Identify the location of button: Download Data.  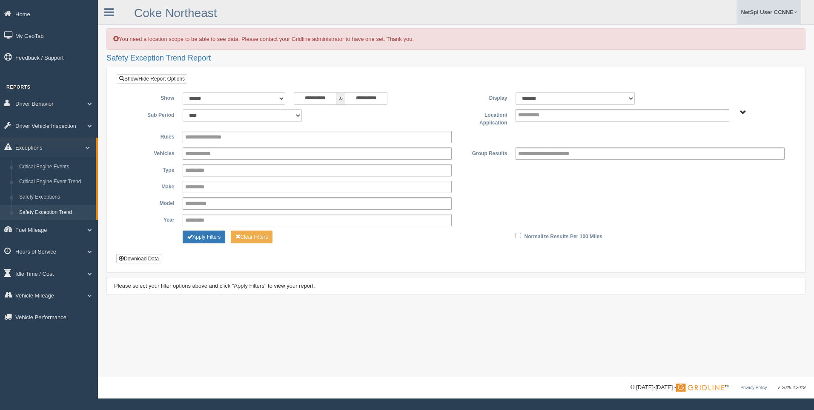
(139, 258).